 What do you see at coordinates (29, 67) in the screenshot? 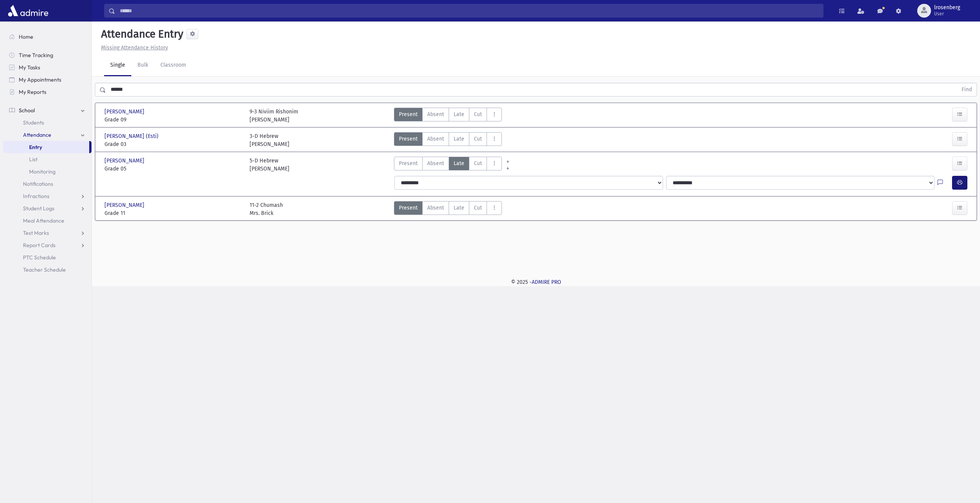
I see `span: My Tasks` at bounding box center [29, 67].